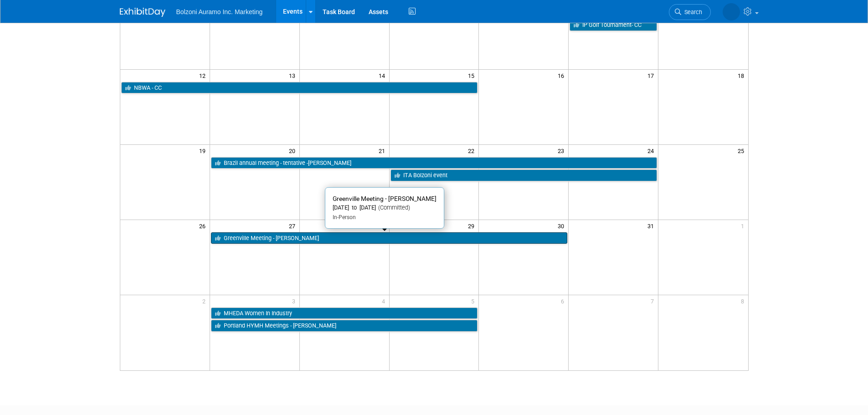  What do you see at coordinates (472, 150) in the screenshot?
I see `span: 22` at bounding box center [472, 150].